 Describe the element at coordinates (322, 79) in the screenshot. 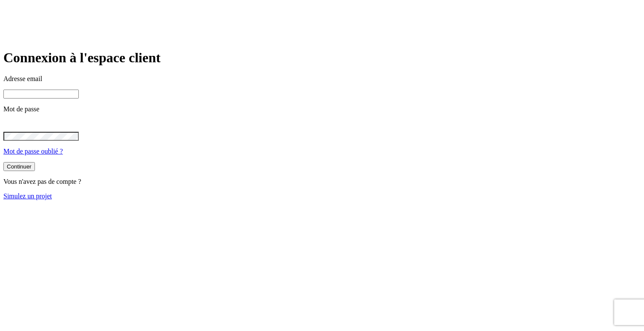

I see `p: Adresse email` at that location.